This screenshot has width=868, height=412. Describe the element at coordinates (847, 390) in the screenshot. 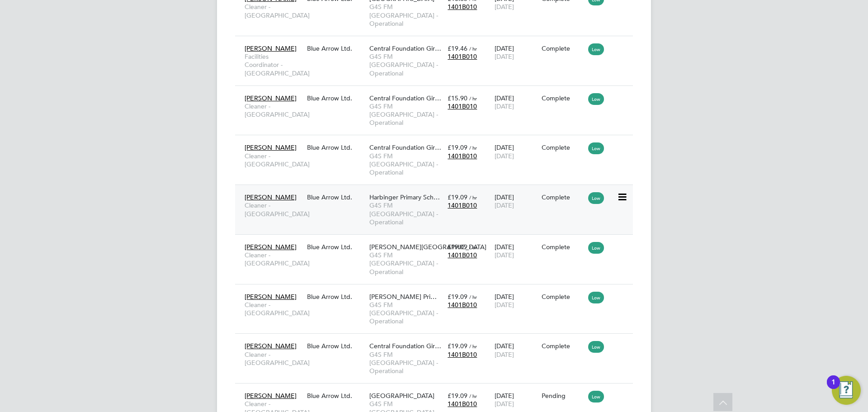

I see `button: Open Resource Center, 1 new notification` at that location.